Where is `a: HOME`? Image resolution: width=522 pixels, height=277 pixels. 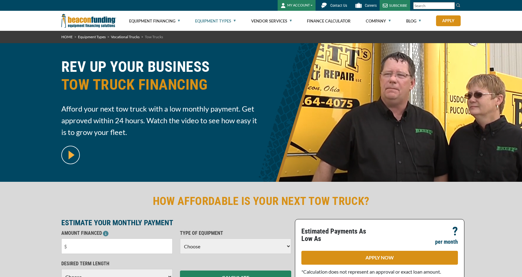
a: HOME is located at coordinates (67, 37).